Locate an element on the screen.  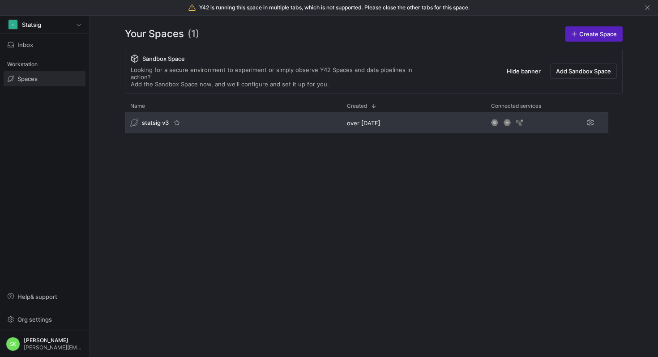
span: Spaces is located at coordinates (27, 79).